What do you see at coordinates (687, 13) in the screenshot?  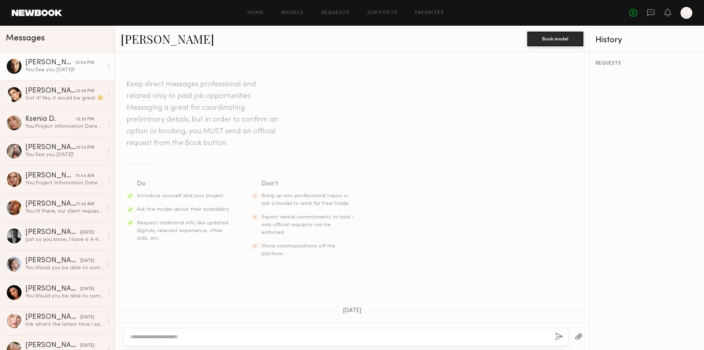 I see `a: M` at bounding box center [687, 13].